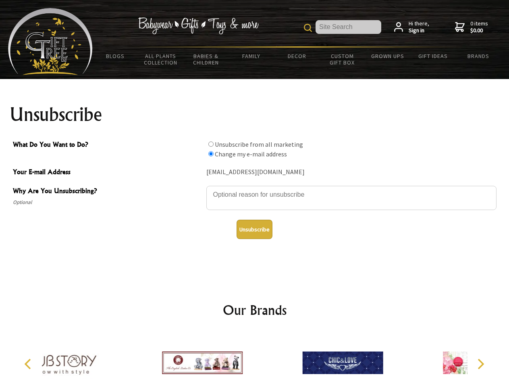 This screenshot has height=387, width=509. What do you see at coordinates (252, 56) in the screenshot?
I see `a: Family` at bounding box center [252, 56].